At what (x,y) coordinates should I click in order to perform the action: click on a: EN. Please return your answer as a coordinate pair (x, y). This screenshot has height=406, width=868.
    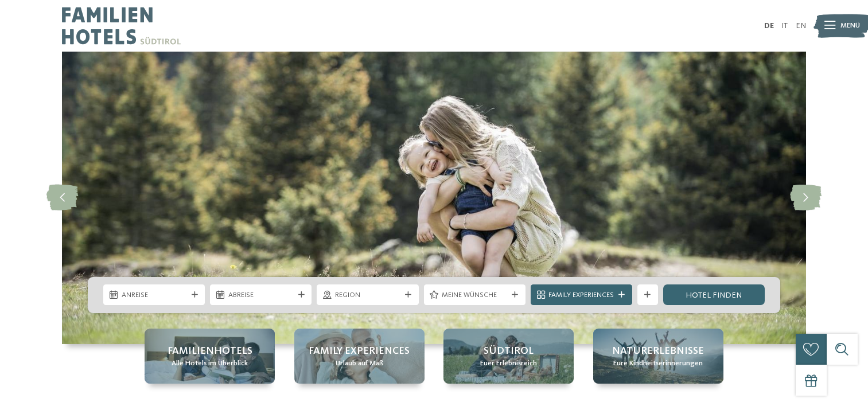
    Looking at the image, I should click on (801, 26).